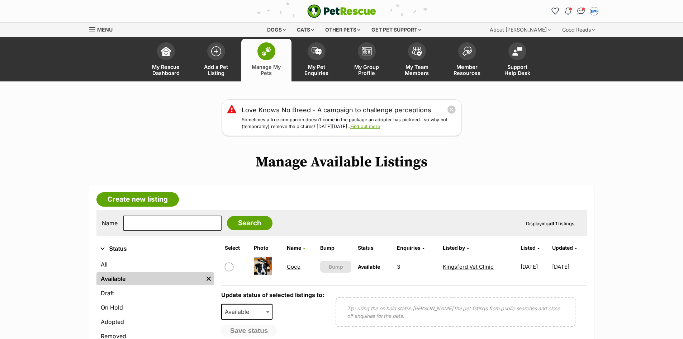 The image size is (683, 339). Describe the element at coordinates (530, 247) in the screenshot. I see `a: Listed` at that location.